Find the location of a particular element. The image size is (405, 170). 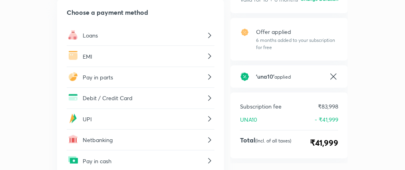

p: 6 months added to your subscription for free is located at coordinates (297, 44).